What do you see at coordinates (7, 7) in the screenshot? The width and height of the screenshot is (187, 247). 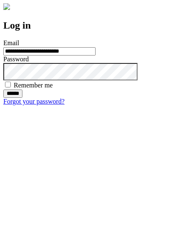 I see `img: logo-4e3dc11c47720685a147b03b5a06dd966a58ff35d612b21f08c02c0306f2b779.png` at bounding box center [7, 7].